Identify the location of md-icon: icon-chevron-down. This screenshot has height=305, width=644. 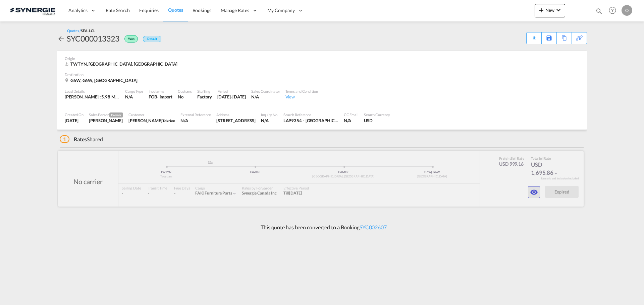
(559, 10).